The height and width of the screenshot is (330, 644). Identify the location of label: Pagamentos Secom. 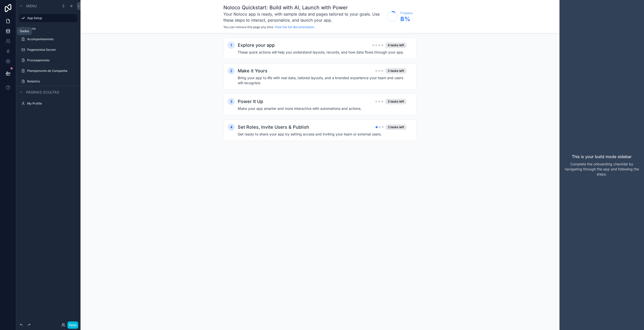
(51, 50).